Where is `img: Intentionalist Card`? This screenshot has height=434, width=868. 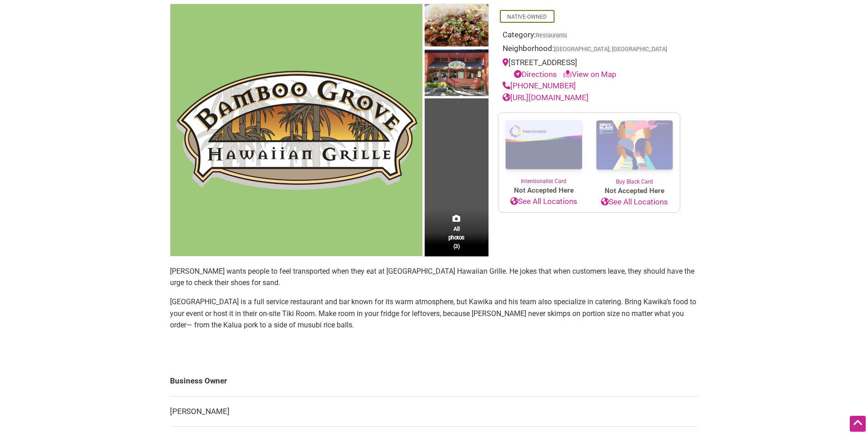 img: Intentionalist Card is located at coordinates (544, 145).